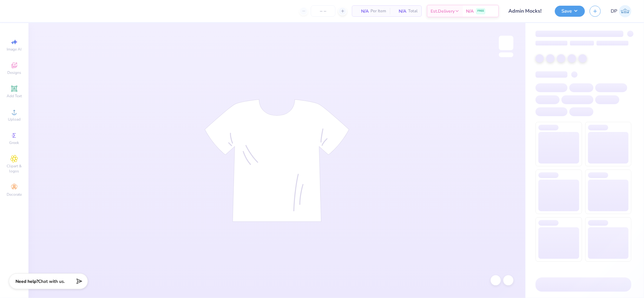  What do you see at coordinates (14, 119) in the screenshot?
I see `span: Upload` at bounding box center [14, 119].